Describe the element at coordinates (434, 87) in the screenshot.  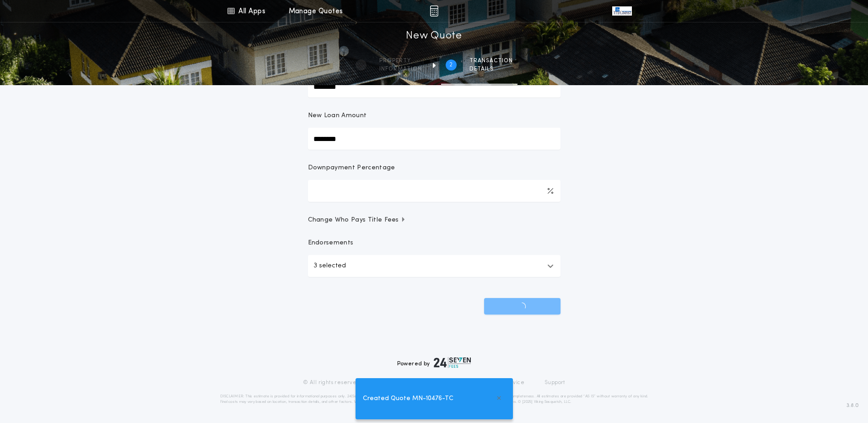
I see `input: Sale Price` at that location.